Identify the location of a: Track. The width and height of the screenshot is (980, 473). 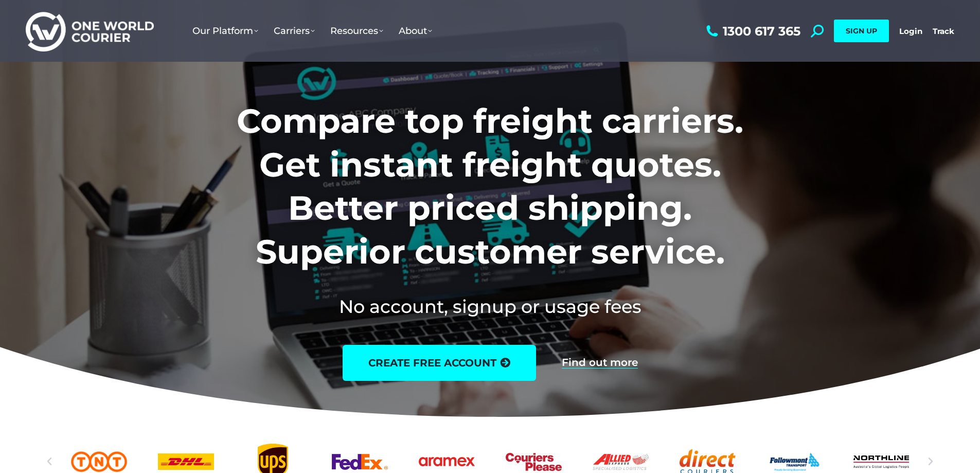
(943, 31).